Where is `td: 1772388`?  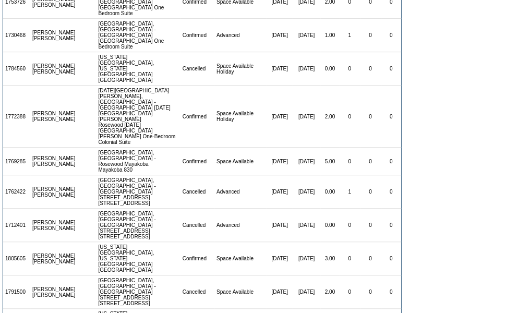
td: 1772388 is located at coordinates (17, 116).